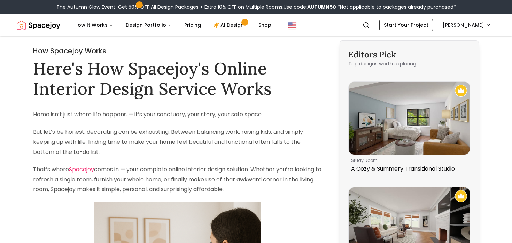  What do you see at coordinates (177, 180) in the screenshot?
I see `p: That’s where comes in — your complete online interior design solution. Whether you’re looking to ...` at bounding box center [177, 180].